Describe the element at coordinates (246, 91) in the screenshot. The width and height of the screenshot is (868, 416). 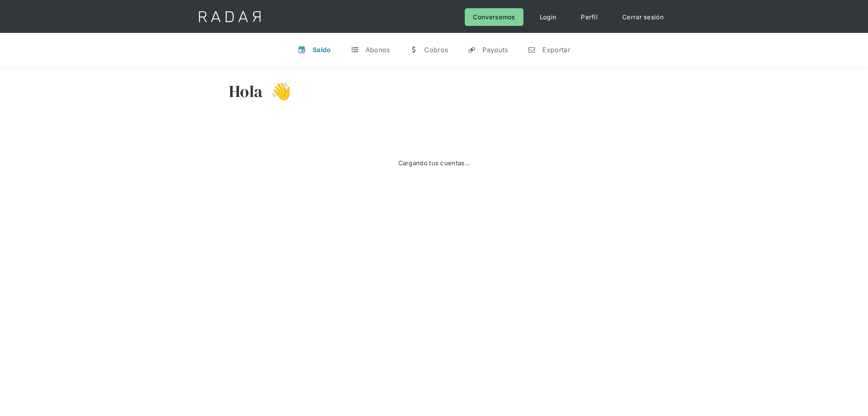
I see `h3: Hola` at that location.